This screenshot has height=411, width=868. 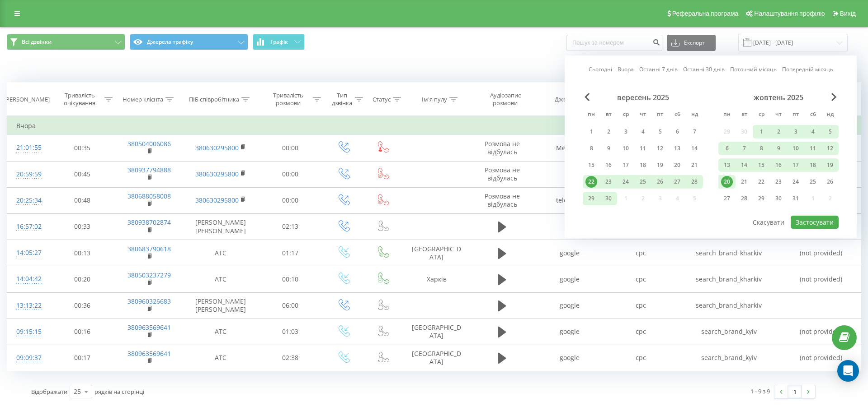 I want to click on div: 20:59:59, so click(x=28, y=174).